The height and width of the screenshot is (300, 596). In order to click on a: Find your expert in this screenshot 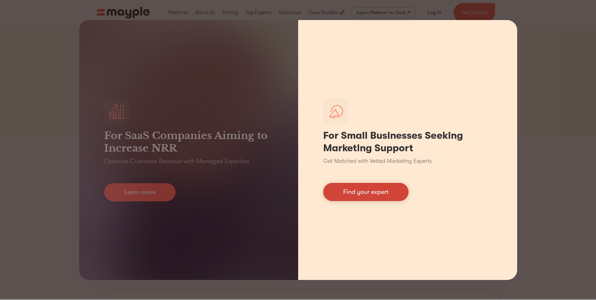, I will do `click(366, 192)`.